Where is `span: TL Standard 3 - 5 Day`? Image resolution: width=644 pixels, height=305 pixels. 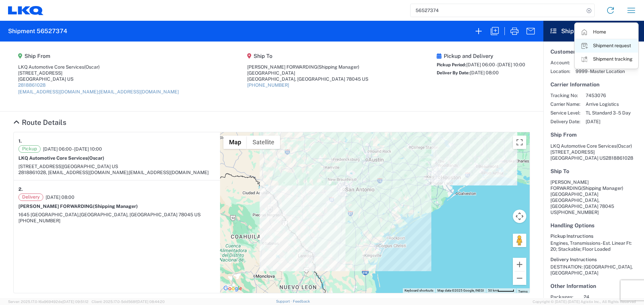
span: TL Standard 3 - 5 Day is located at coordinates (608, 113).